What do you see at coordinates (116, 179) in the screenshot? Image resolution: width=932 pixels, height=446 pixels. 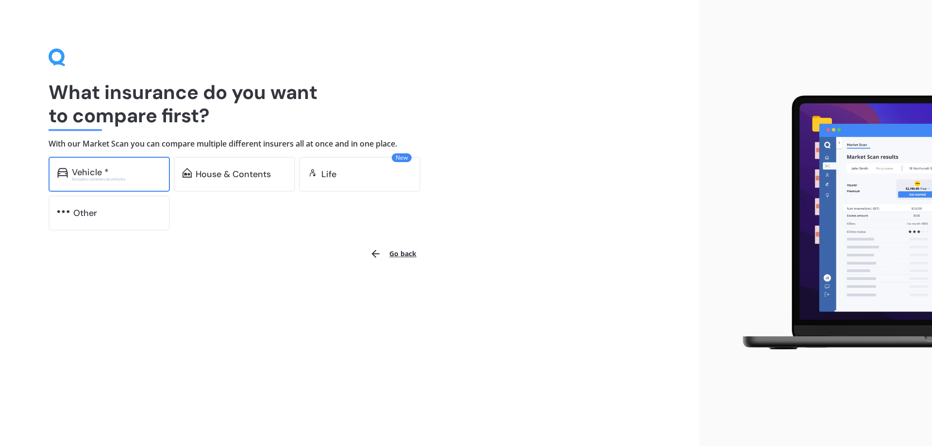 I see `div: Excludes commercial vehicles` at bounding box center [116, 179].